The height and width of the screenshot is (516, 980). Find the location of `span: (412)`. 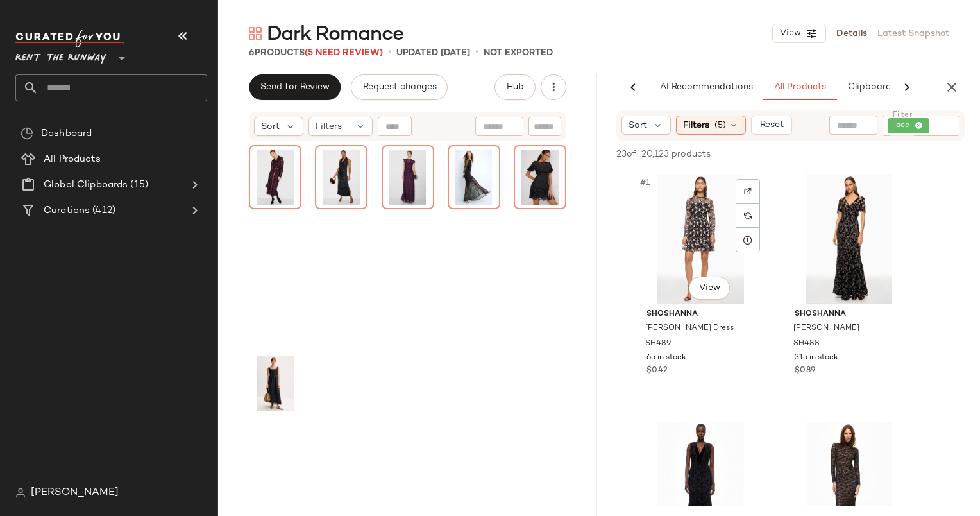

span: (412) is located at coordinates (102, 210).